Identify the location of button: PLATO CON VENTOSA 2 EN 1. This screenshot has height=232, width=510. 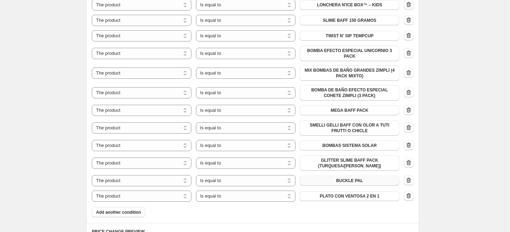
(350, 196).